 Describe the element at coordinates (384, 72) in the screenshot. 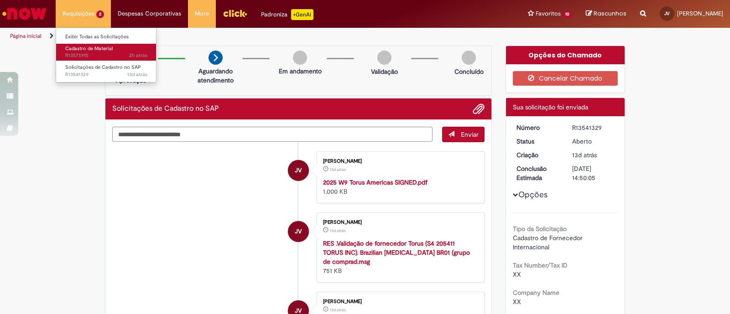

I see `p: Validação` at that location.